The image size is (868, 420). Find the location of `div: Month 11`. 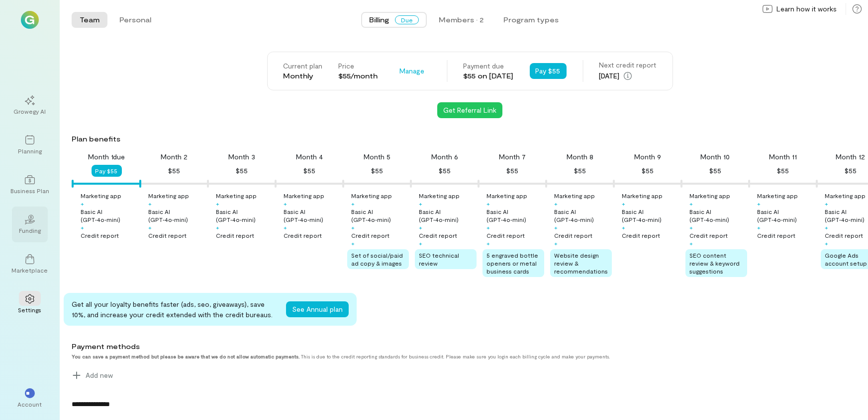

div: Month 11 is located at coordinates (783, 157).